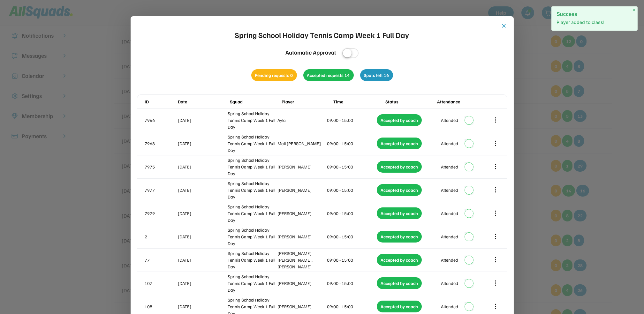  I want to click on div: Player, so click(307, 102).